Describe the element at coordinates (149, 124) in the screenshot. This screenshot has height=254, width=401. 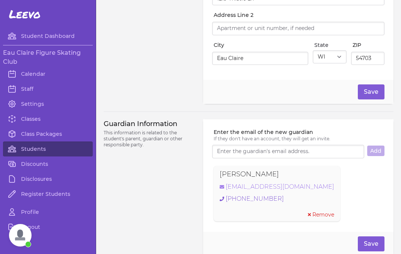
I see `h3: Guardian Information` at that location.